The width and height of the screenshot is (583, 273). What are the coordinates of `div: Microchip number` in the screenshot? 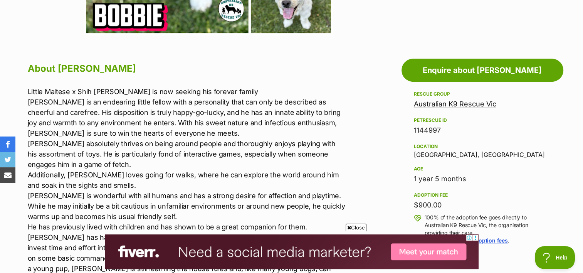 It's located at (483, 255).